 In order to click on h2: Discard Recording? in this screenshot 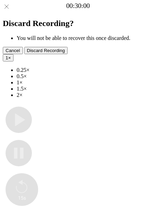, I will do `click(78, 23)`.